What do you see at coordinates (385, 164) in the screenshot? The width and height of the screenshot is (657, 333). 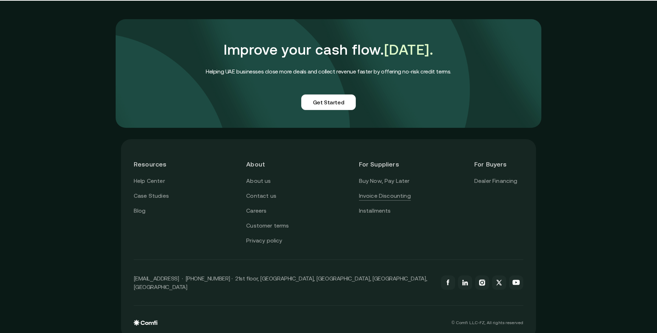 I see `header: For Suppliers` at bounding box center [385, 164].